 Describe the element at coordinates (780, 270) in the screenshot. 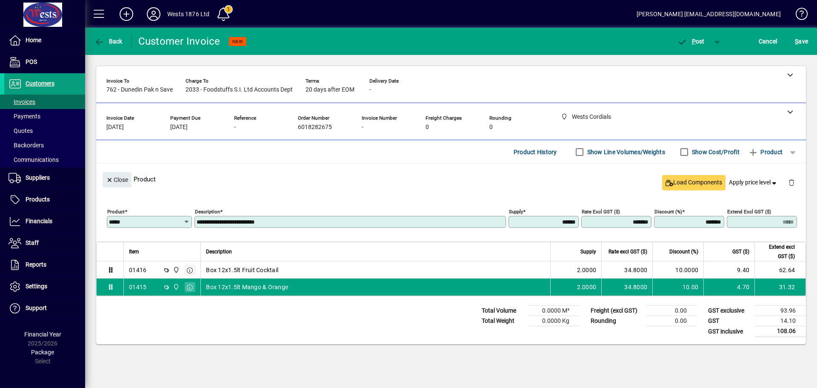

I see `td: 62.64` at that location.